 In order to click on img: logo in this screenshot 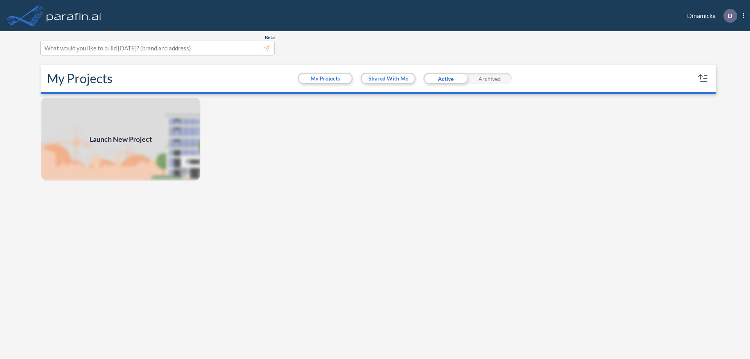, I will do `click(74, 16)`.